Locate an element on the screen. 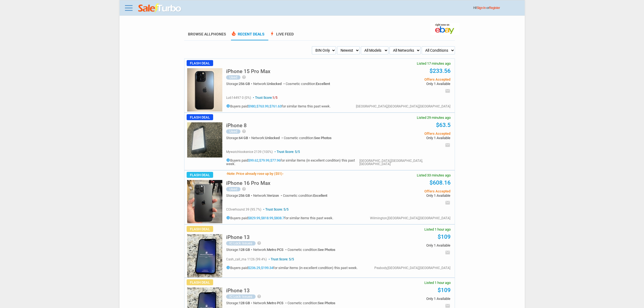  a: $233.56 is located at coordinates (440, 71).